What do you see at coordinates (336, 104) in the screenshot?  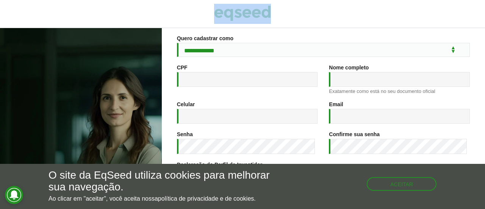 I see `label: Email` at bounding box center [336, 104].